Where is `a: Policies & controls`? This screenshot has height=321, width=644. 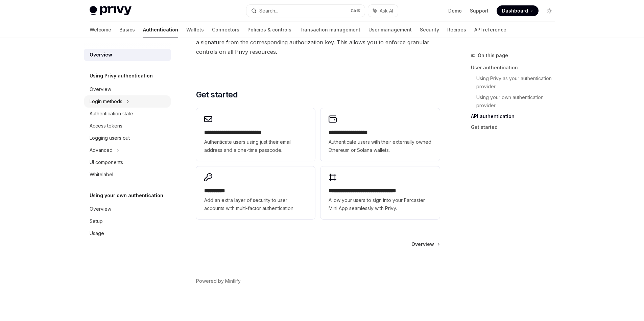
a: Policies & controls is located at coordinates (270, 30).